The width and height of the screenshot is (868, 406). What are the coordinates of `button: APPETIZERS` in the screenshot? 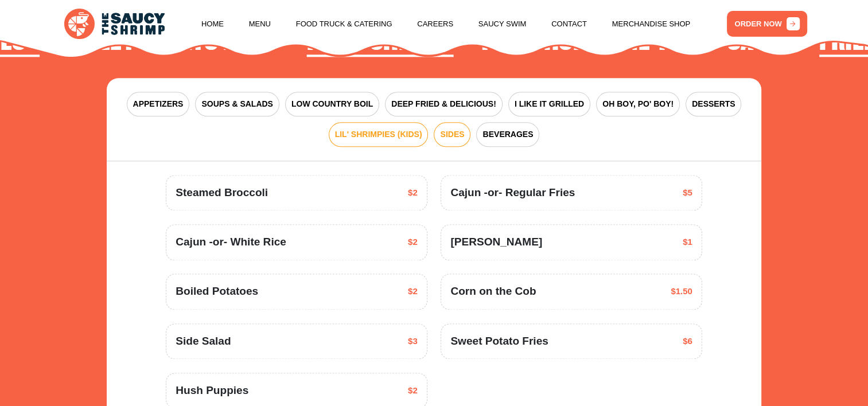 It's located at (158, 104).